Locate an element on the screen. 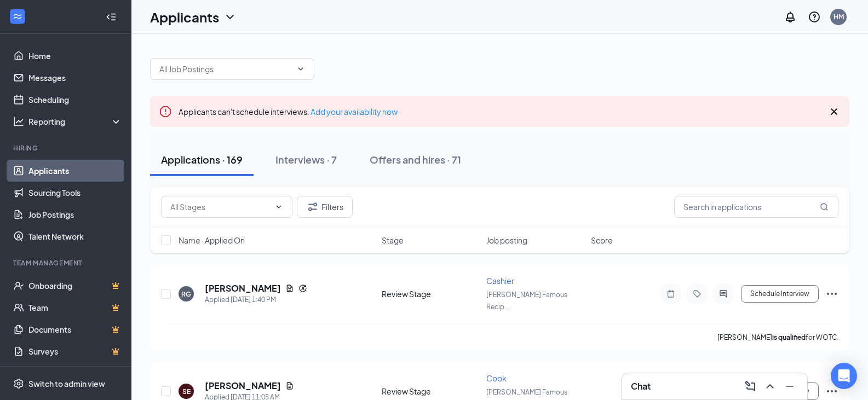  input: All Job Postings is located at coordinates (225, 69).